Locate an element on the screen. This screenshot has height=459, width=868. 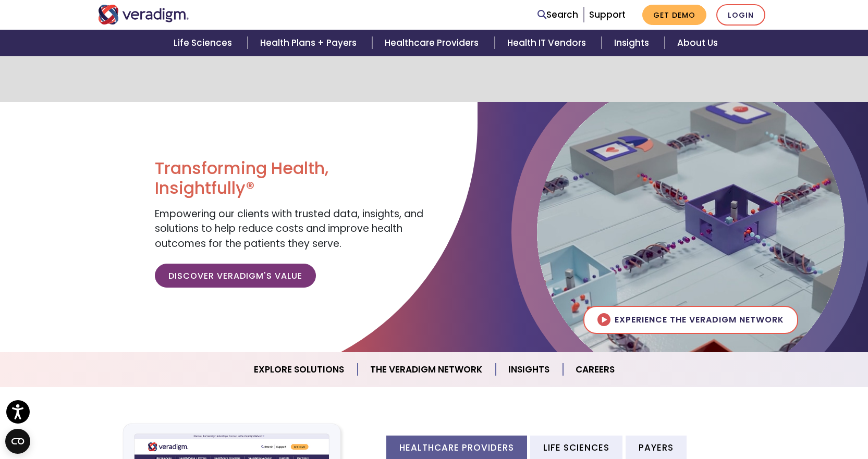
a: Life Sciences is located at coordinates (204, 43).